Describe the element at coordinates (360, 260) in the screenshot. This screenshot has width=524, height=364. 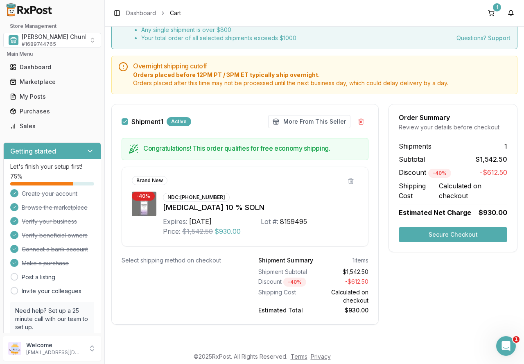
I see `div: 1 items` at that location.